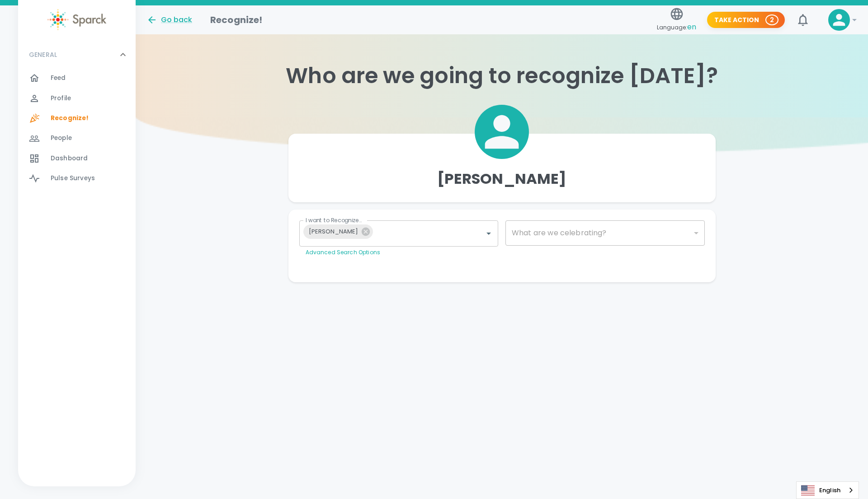 This screenshot has height=499, width=868. What do you see at coordinates (60, 99) in the screenshot?
I see `span: Profile` at bounding box center [60, 99].